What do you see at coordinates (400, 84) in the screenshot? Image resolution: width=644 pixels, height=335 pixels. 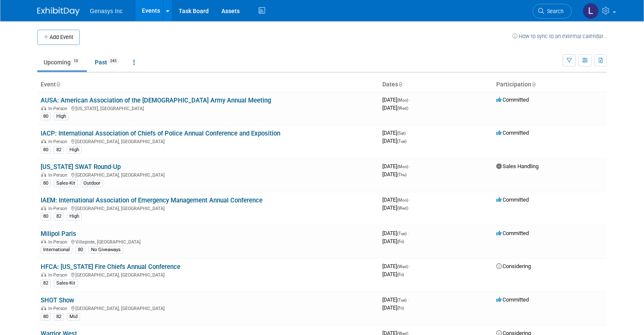 I see `a: Sort by Start Date` at bounding box center [400, 84].